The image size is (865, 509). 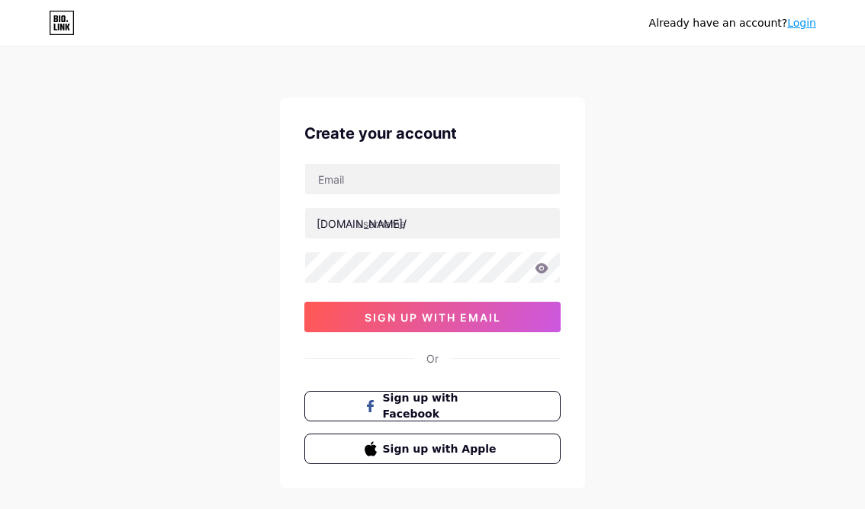 What do you see at coordinates (441, 449) in the screenshot?
I see `span: Sign up with Apple` at bounding box center [441, 449].